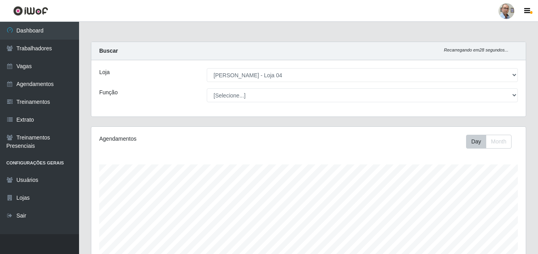 This screenshot has height=254, width=538. I want to click on img: CoreUI Logo, so click(30, 11).